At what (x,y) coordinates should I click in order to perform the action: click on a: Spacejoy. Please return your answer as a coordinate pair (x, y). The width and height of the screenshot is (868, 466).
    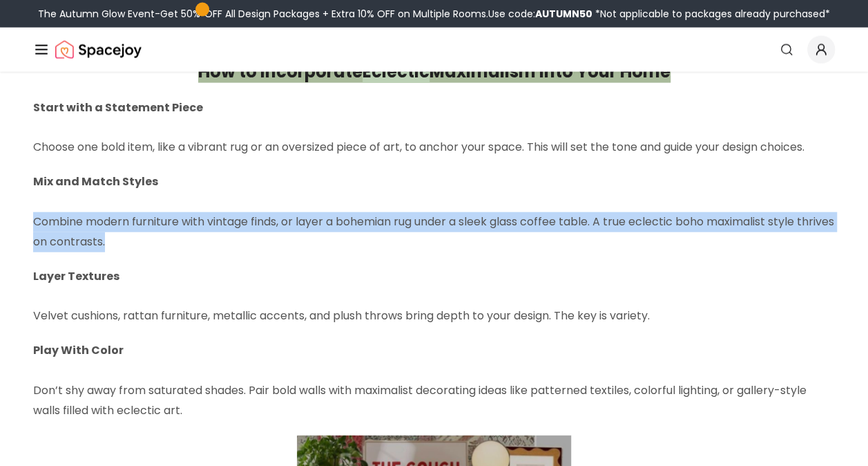
    Looking at the image, I should click on (98, 50).